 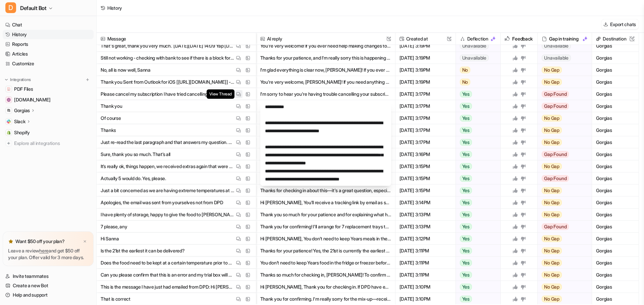 I want to click on div: History, so click(x=115, y=8).